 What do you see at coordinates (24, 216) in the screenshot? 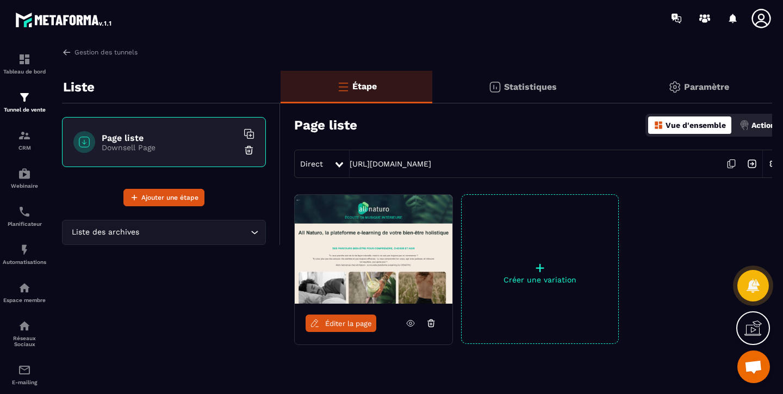
I see `a: schedulerschedulerPlanificateur` at bounding box center [24, 216].